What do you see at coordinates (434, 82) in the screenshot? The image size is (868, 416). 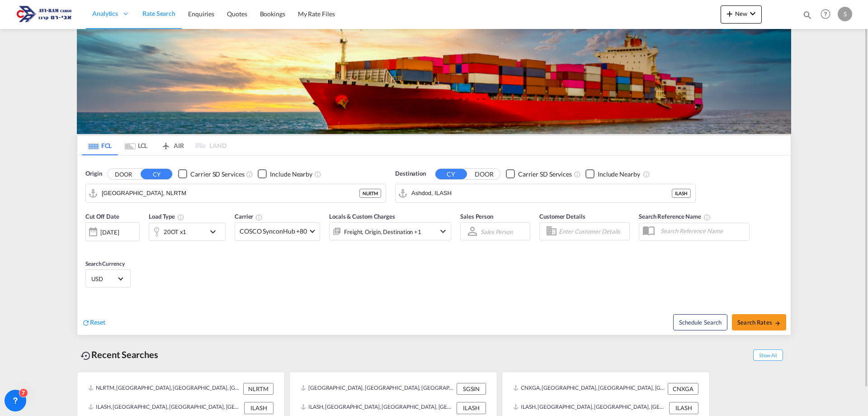 I see `img: LCL+%26+FCL+BACKGROUND.png` at bounding box center [434, 82].